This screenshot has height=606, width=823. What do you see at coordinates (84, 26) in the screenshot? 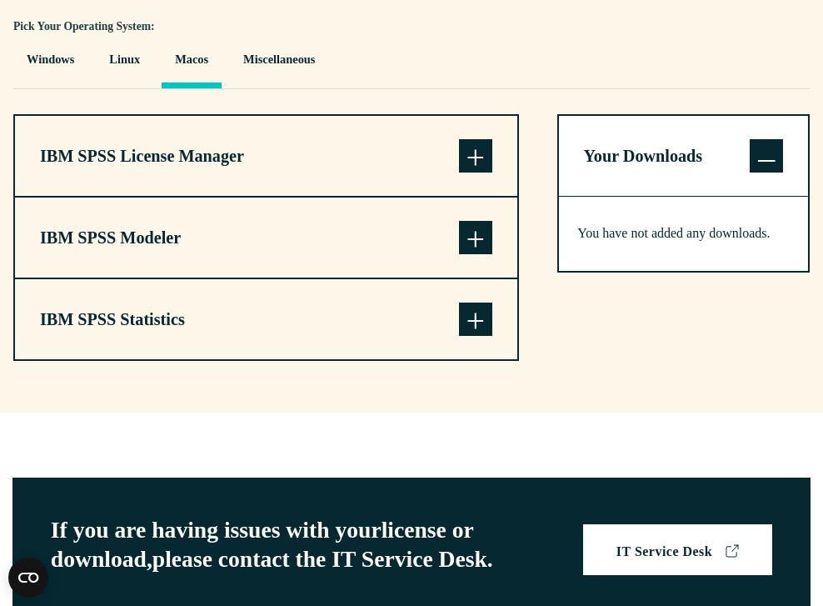
I see `span: Pick Your Operating System:` at bounding box center [84, 26].